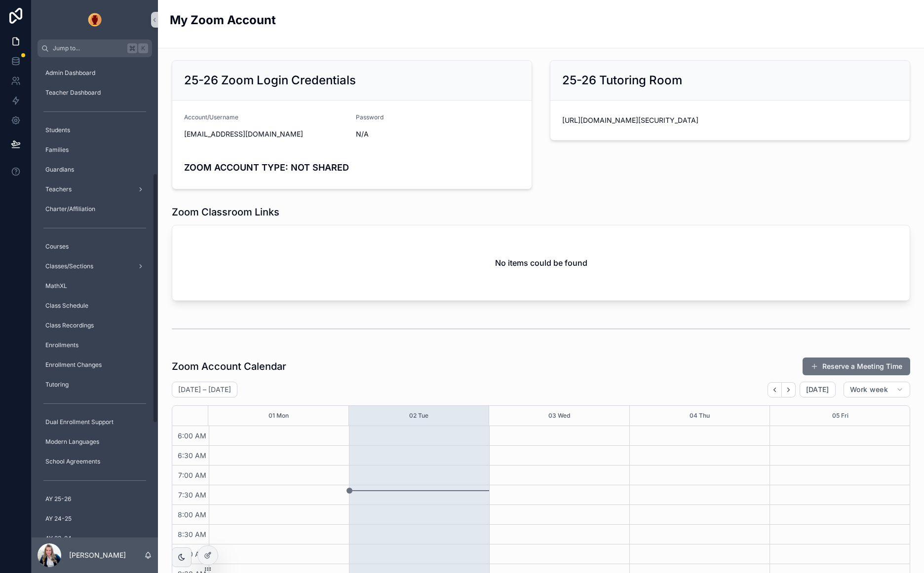  What do you see at coordinates (94, 325) in the screenshot?
I see `a: Class Recordings` at bounding box center [94, 325].